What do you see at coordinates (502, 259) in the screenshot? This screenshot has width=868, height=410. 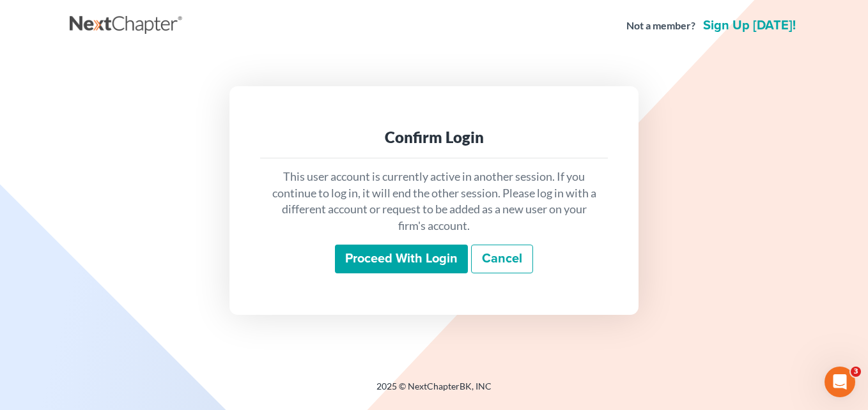 I see `a: Cancel` at bounding box center [502, 259].